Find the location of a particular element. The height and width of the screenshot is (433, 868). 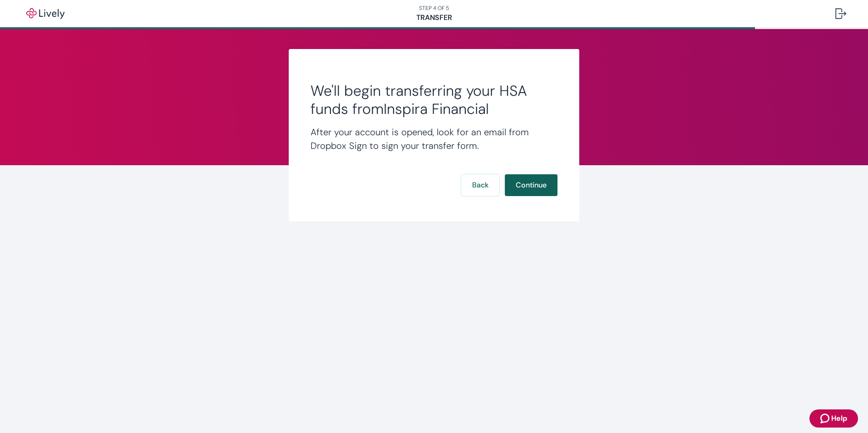

button: Log out is located at coordinates (841, 14).